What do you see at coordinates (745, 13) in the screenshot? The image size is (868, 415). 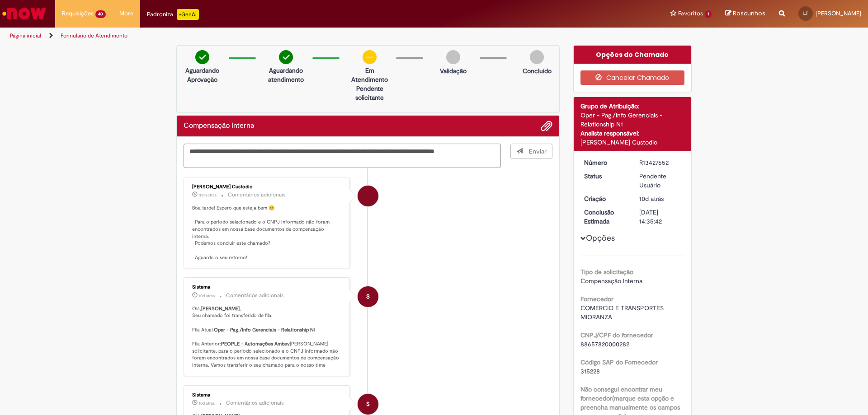 I see `a: Rascunhos` at bounding box center [745, 13].